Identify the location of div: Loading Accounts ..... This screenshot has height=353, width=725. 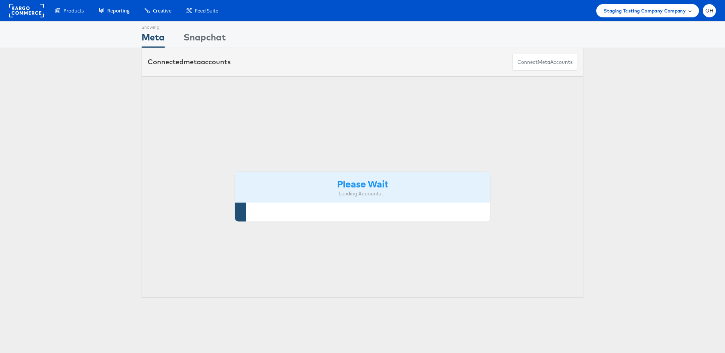
(363, 193).